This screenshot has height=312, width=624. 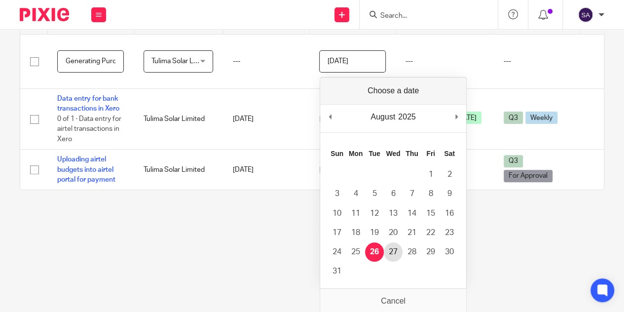 I want to click on button: Previous Month, so click(x=330, y=117).